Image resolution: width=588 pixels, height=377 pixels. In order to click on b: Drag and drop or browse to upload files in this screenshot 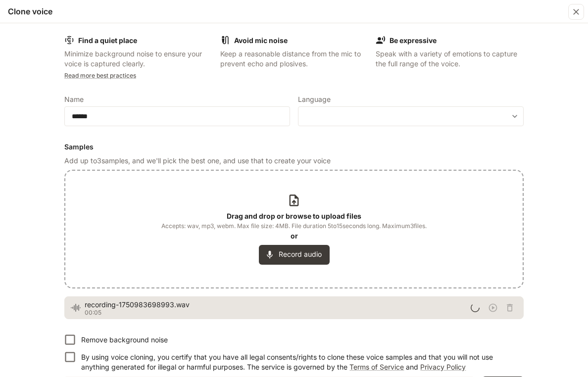, I will do `click(294, 216)`.